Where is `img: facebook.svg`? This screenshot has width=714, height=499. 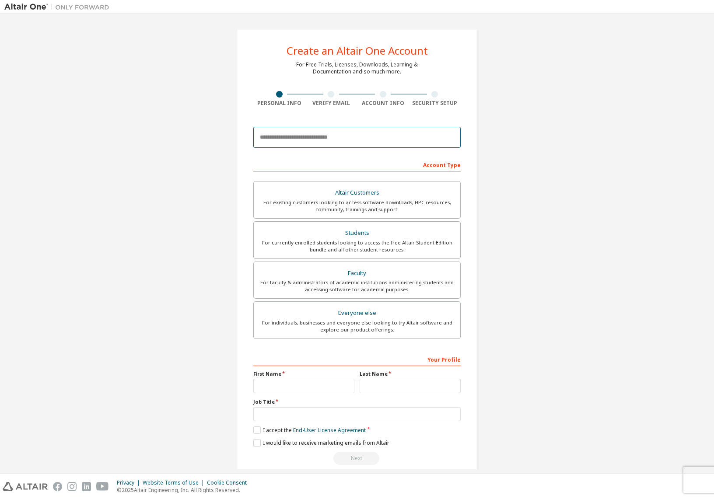
img: facebook.svg is located at coordinates (57, 487).